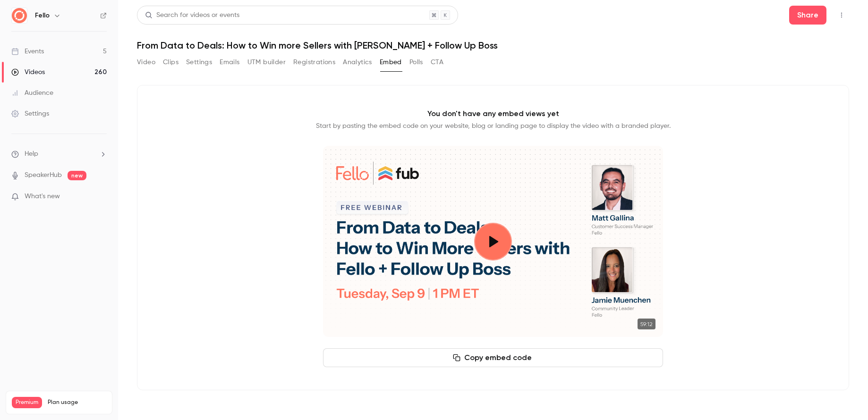  Describe the element at coordinates (42, 196) in the screenshot. I see `span: What's new` at that location.